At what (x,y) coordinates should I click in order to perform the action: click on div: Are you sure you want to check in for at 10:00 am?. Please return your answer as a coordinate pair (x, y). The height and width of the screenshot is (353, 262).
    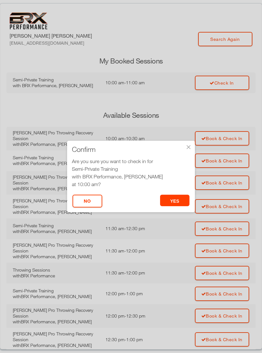
    Looking at the image, I should click on (131, 173).